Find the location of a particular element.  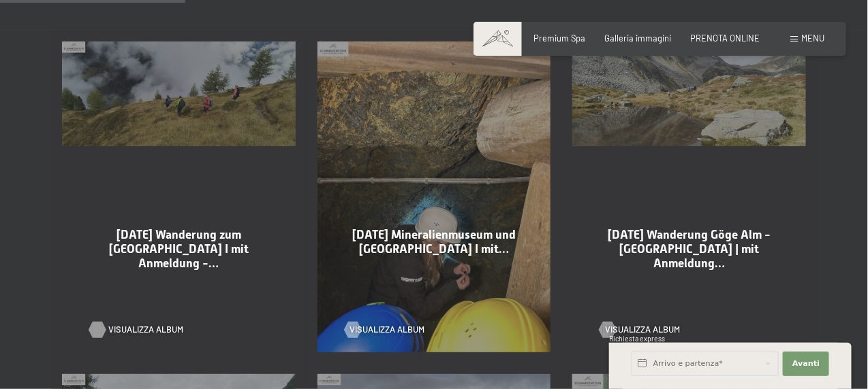

a: Premium Spa is located at coordinates (560, 38).